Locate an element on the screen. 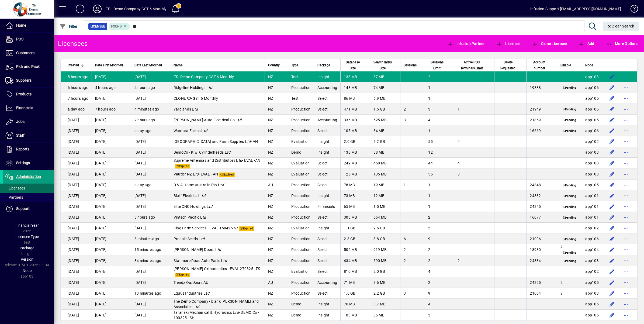  span: app106.prod.infusionbusinesssoftware.com is located at coordinates (592, 131).